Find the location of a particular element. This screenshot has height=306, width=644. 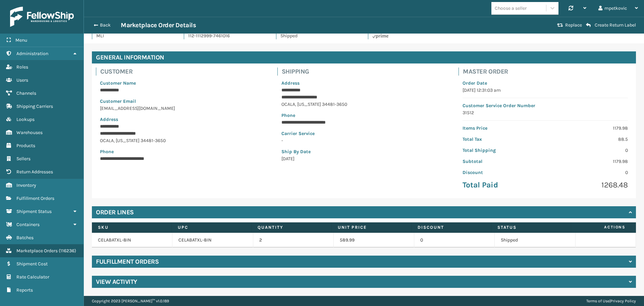

p: Ship By Date is located at coordinates (364, 151).